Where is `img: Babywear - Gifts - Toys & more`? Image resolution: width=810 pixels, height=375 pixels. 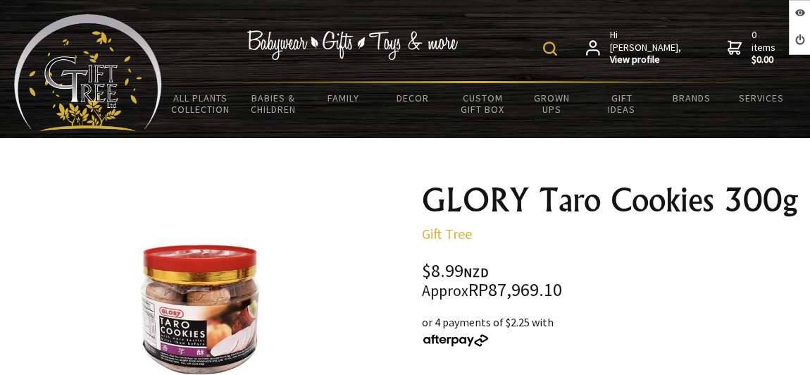
img: Babywear - Gifts - Toys & more is located at coordinates (353, 45).